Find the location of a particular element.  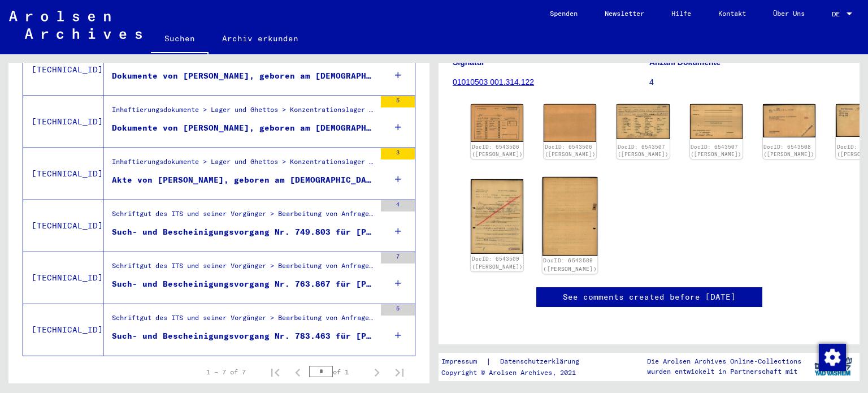

p: 4 is located at coordinates (747, 82).